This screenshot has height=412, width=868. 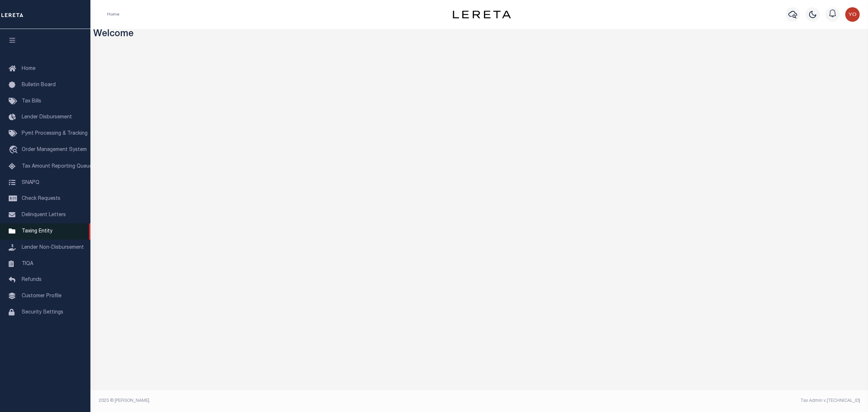 I want to click on i: travel_explore, so click(x=14, y=150).